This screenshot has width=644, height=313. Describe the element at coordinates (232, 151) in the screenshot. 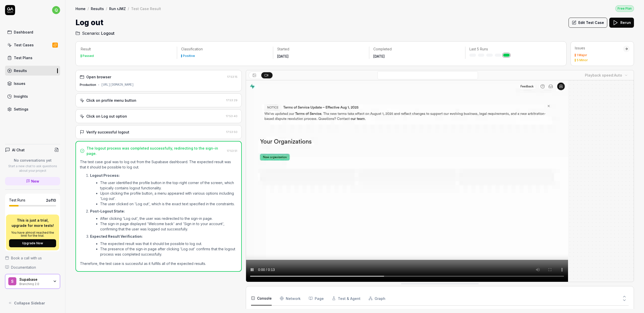

I see `time: 17:53:51` at that location.